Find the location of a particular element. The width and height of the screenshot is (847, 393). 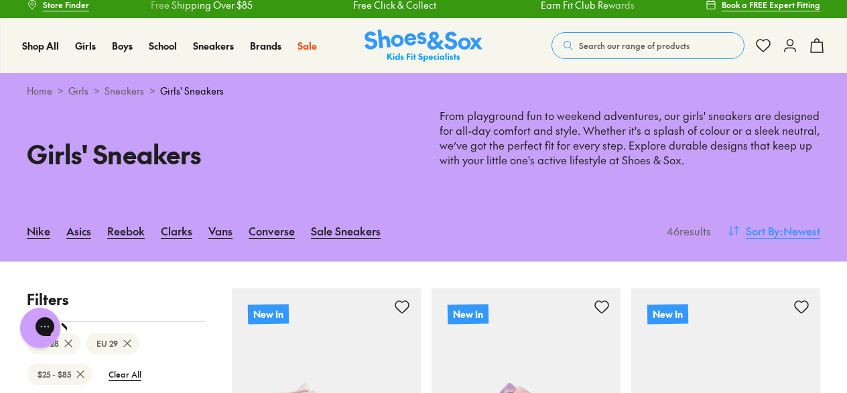

span: Sneakers is located at coordinates (213, 46).